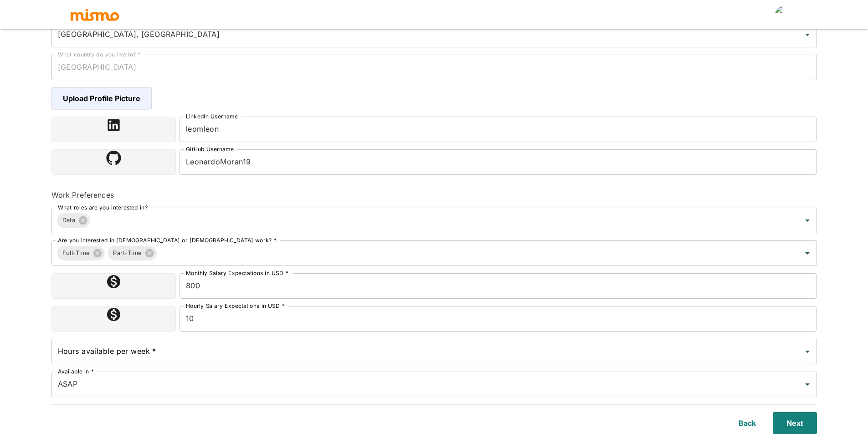 This screenshot has width=868, height=434. What do you see at coordinates (99, 54) in the screenshot?
I see `label: What country do you live in? *` at bounding box center [99, 54].